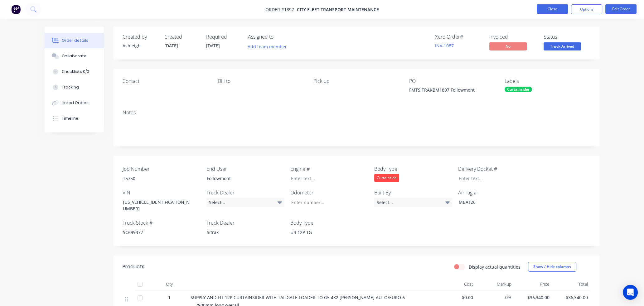 The height and width of the screenshot is (306, 644). I want to click on div: T5750, so click(157, 178).